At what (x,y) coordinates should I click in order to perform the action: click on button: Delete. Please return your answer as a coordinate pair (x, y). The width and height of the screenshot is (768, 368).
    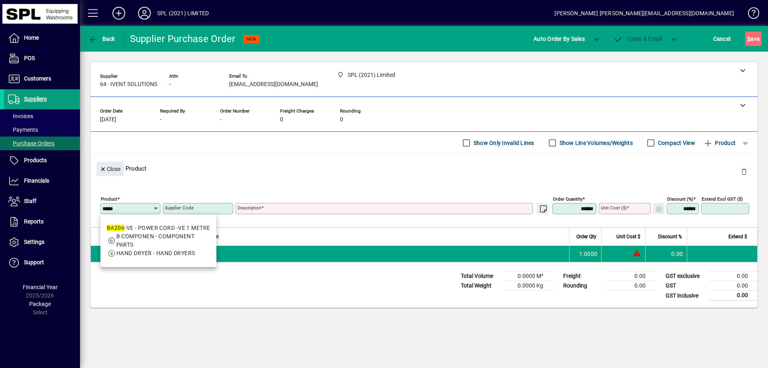
    Looking at the image, I should click on (744, 171).